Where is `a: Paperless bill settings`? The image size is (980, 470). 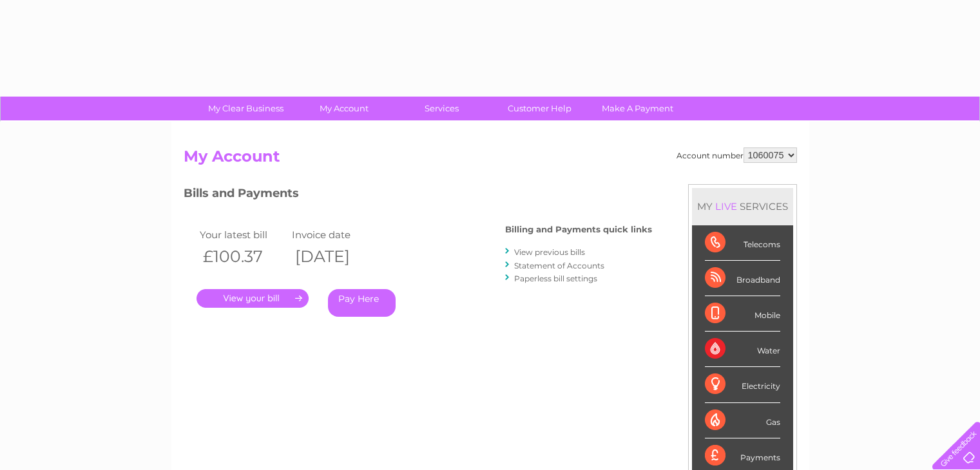 a: Paperless bill settings is located at coordinates (556, 278).